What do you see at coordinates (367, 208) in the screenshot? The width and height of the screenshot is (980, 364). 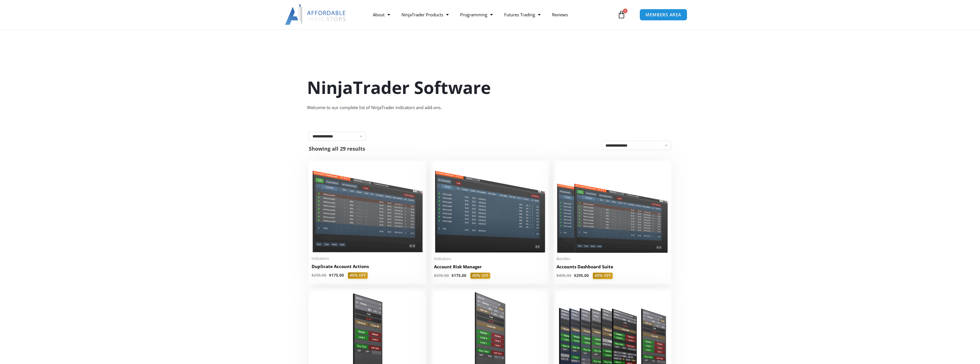 I see `img: Duplicate Account Actions` at bounding box center [367, 208].